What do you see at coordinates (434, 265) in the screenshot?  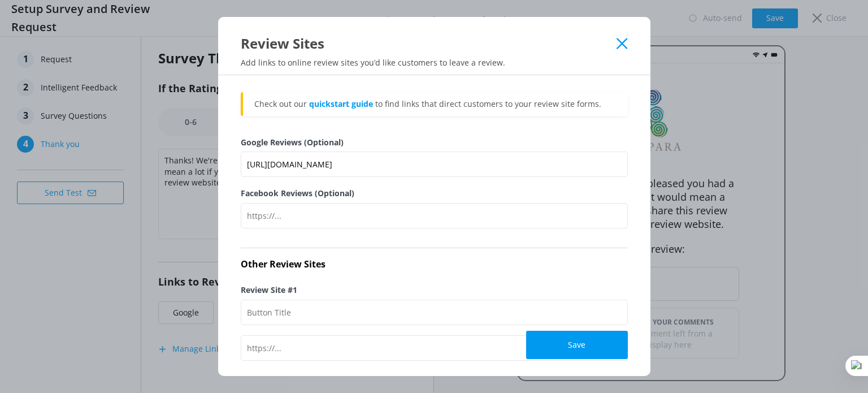 I see `h4: Other Review Sites` at bounding box center [434, 265].